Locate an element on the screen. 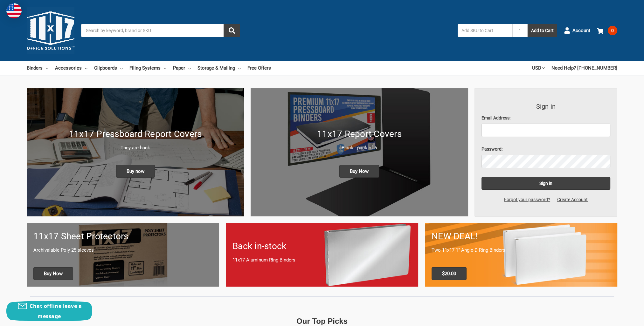 This screenshot has height=326, width=644. a: Forgot your password? is located at coordinates (527, 199).